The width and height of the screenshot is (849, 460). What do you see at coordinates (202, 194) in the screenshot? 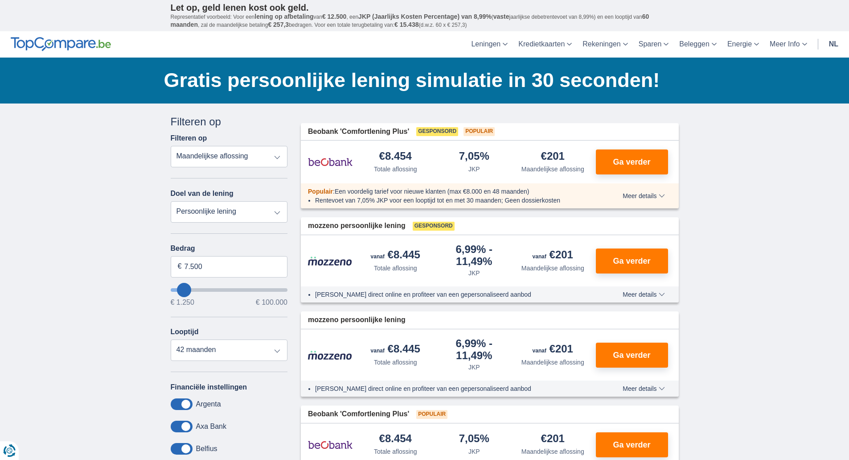
I see `label: Doel van de lening` at bounding box center [202, 194].